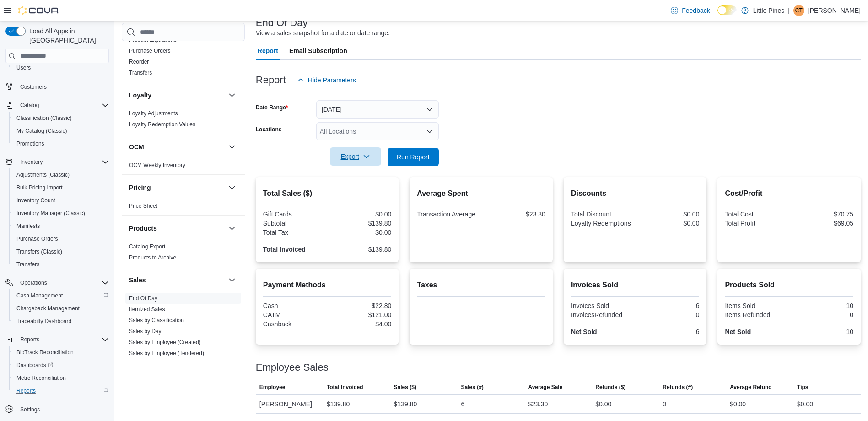 This screenshot has width=868, height=421. Describe the element at coordinates (140, 187) in the screenshot. I see `h3: Pricing` at that location.